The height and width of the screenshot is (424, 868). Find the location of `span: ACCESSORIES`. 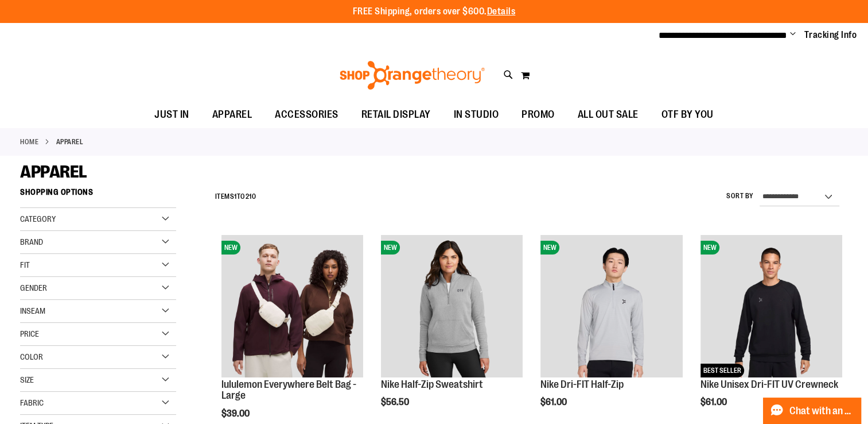

span: ACCESSORIES is located at coordinates (306, 114).